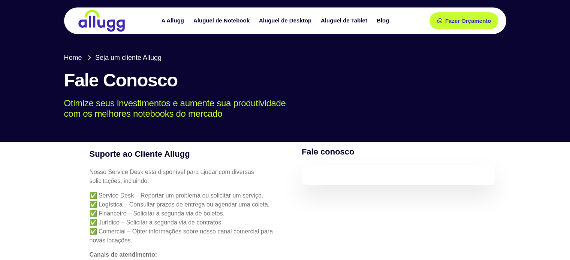 The image size is (570, 260). I want to click on a: A Allugg, so click(173, 21).